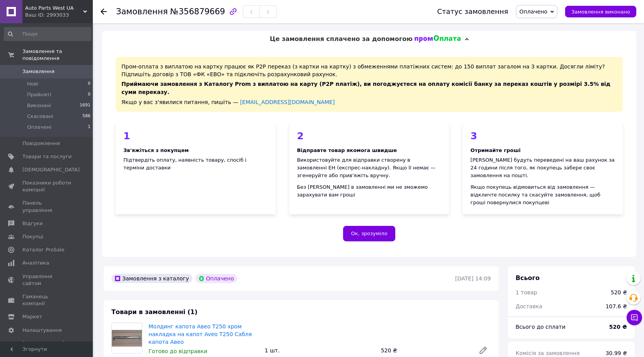 This screenshot has width=644, height=357. I want to click on span: Замовлення та повідомлення, so click(58, 55).